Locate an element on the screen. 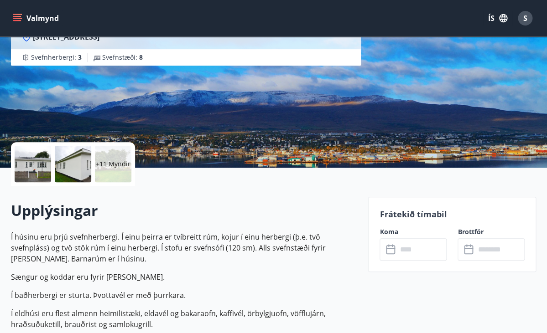  button: menu is located at coordinates (36, 18).